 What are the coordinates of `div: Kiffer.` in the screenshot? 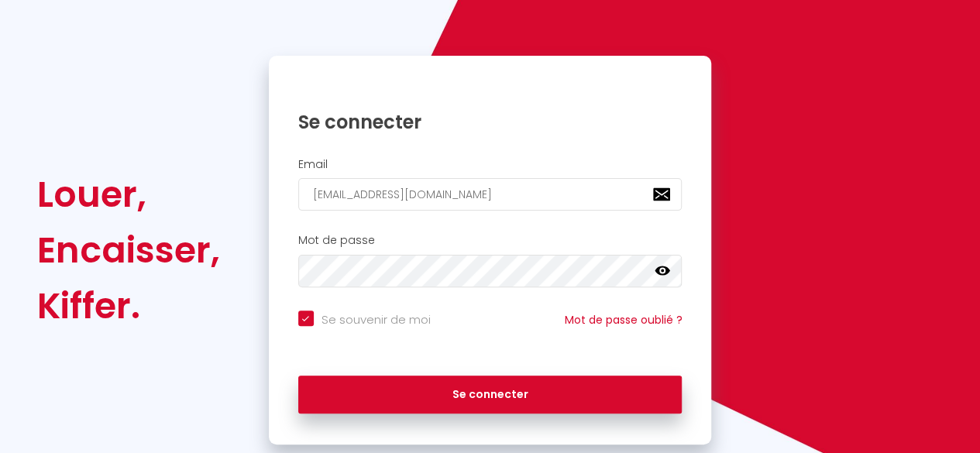 It's located at (128, 306).